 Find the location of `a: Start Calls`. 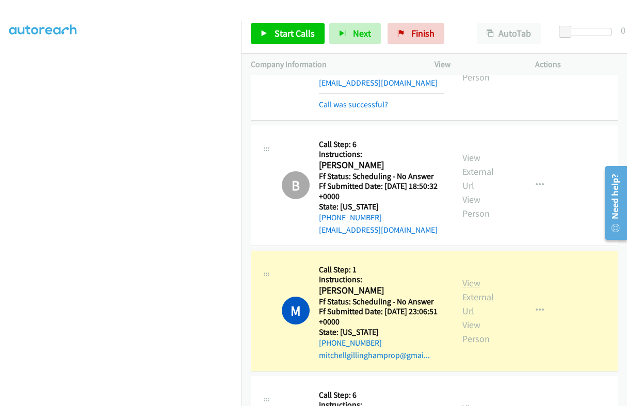

a: Start Calls is located at coordinates (288, 34).